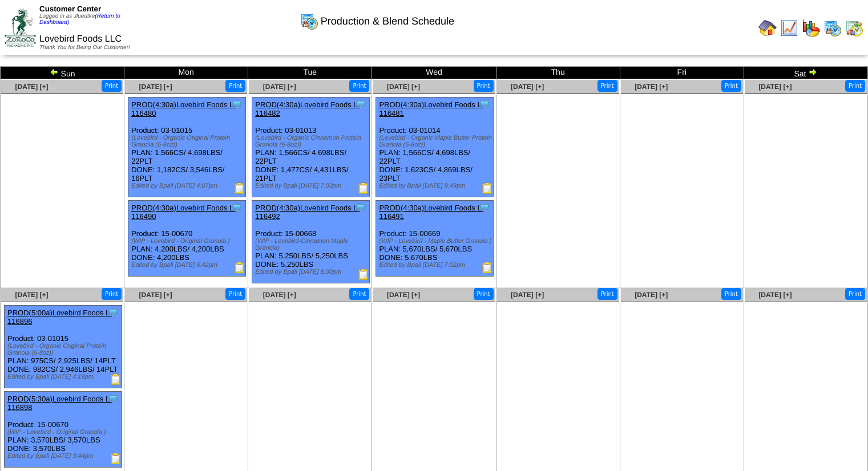 The image size is (868, 471). I want to click on div: (WIP - Lovebird - Maple Butter Granola ), so click(436, 241).